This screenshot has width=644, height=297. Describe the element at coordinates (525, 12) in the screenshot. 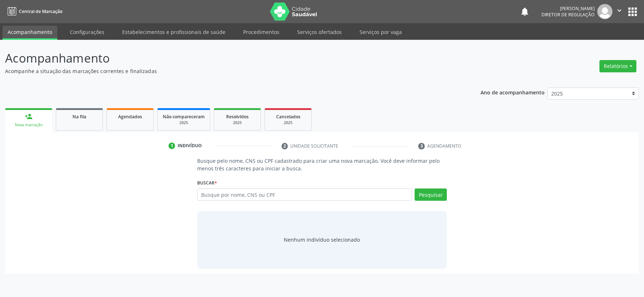

I see `button: notifications` at that location.